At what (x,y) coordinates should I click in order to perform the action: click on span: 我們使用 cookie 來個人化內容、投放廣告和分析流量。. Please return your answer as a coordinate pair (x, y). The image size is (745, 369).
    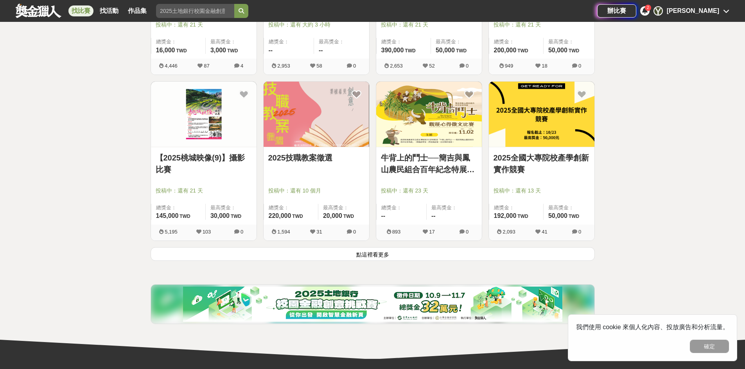
    Looking at the image, I should click on (652, 327).